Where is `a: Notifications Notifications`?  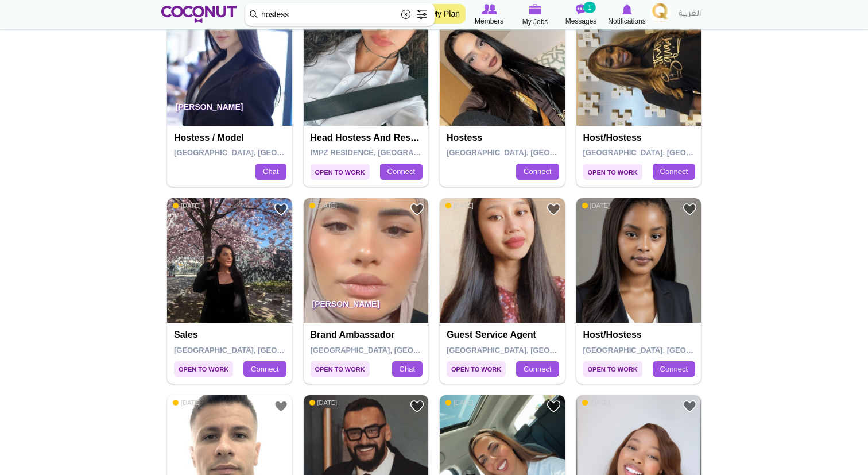 a: Notifications Notifications is located at coordinates (627, 15).